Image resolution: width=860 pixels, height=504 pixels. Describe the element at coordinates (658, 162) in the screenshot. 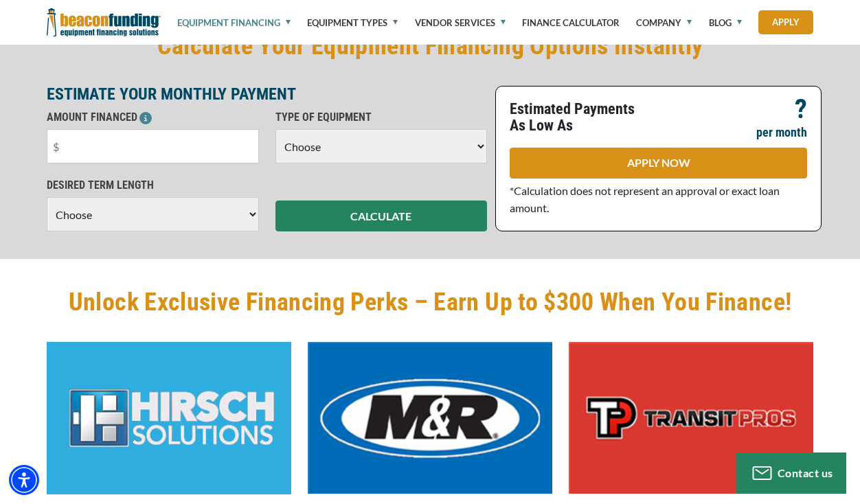

I see `a: APPLY NOW` at that location.